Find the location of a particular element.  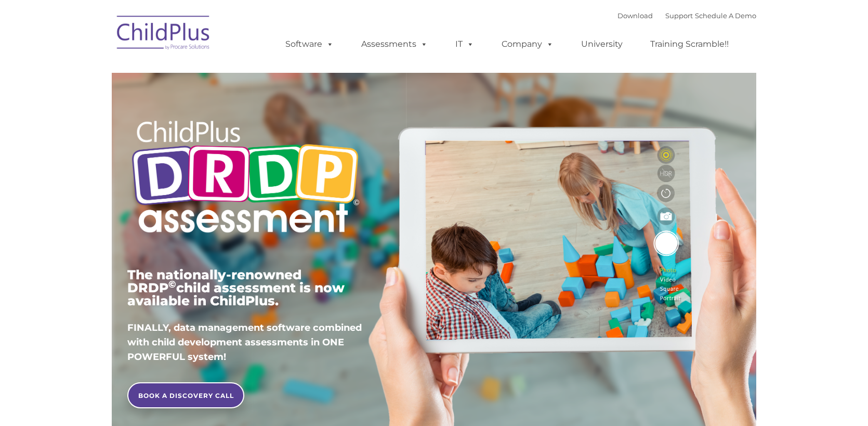

a: Schedule A Demo is located at coordinates (725, 16).